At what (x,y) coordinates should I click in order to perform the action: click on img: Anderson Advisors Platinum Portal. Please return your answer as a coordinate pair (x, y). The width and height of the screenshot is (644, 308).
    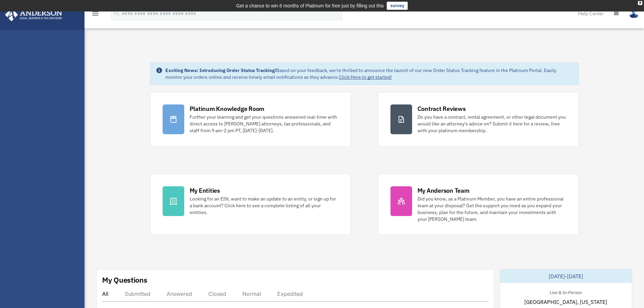
    Looking at the image, I should click on (33, 14).